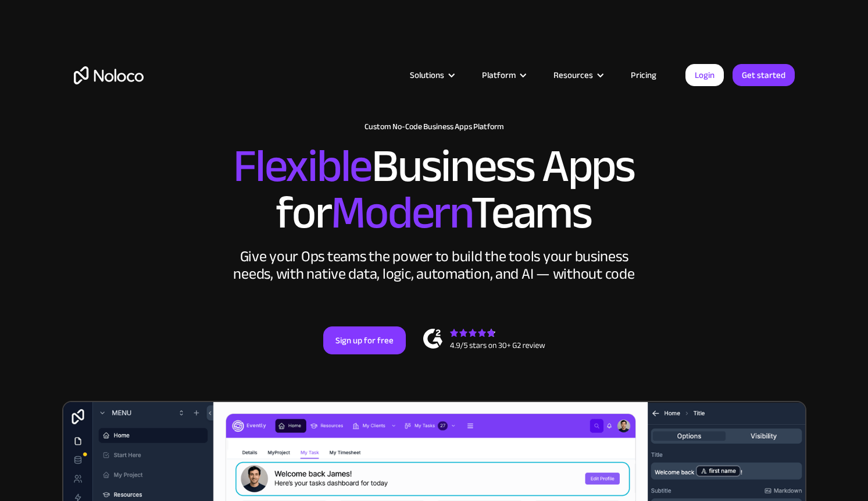 This screenshot has width=868, height=501. I want to click on span: Modern, so click(401, 212).